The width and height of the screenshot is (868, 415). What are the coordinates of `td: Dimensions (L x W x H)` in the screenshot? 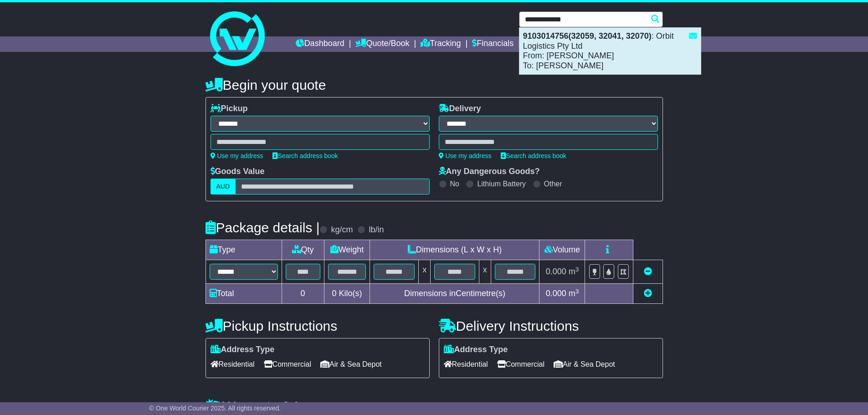 It's located at (455, 250).